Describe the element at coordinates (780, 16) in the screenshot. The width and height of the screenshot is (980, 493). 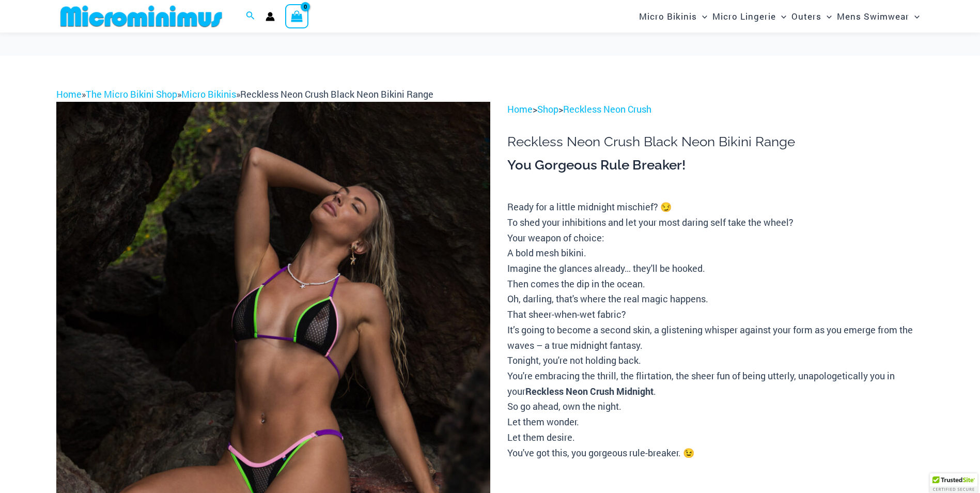
I see `nav: Site Navigation` at that location.